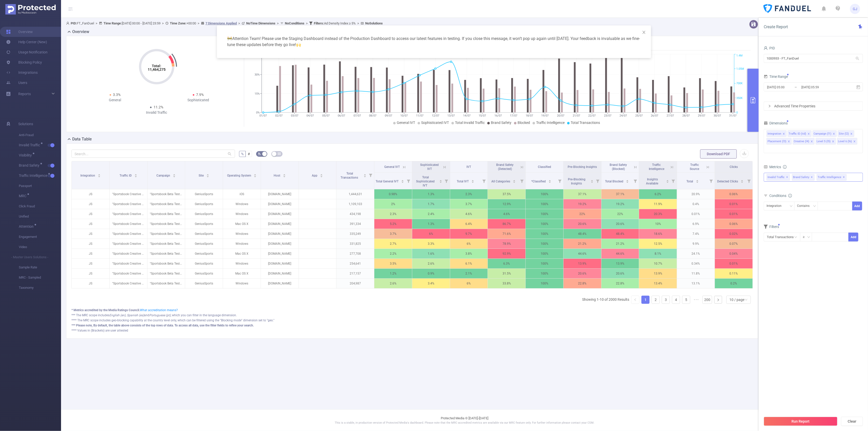  What do you see at coordinates (824, 134) in the screenshot?
I see `li: Campaign (l1)` at bounding box center [824, 134].